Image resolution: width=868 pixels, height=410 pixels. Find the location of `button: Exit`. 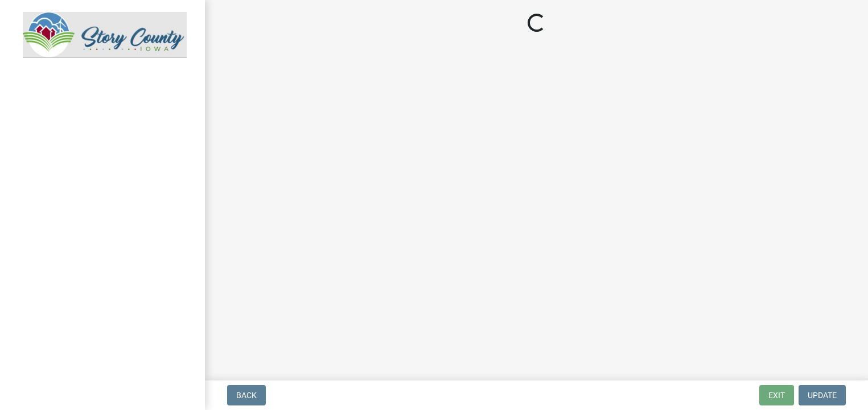

button: Exit is located at coordinates (777, 396).